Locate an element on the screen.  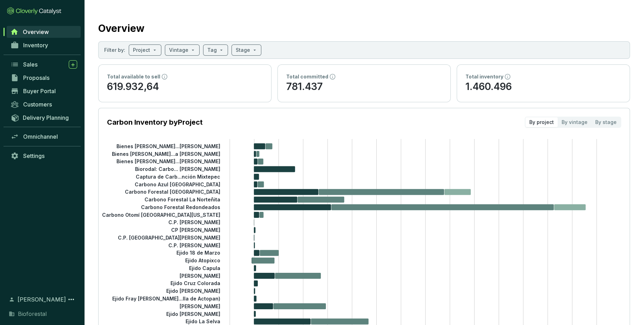
tspan: Carbono Forestal La Norteñita is located at coordinates (182, 200).